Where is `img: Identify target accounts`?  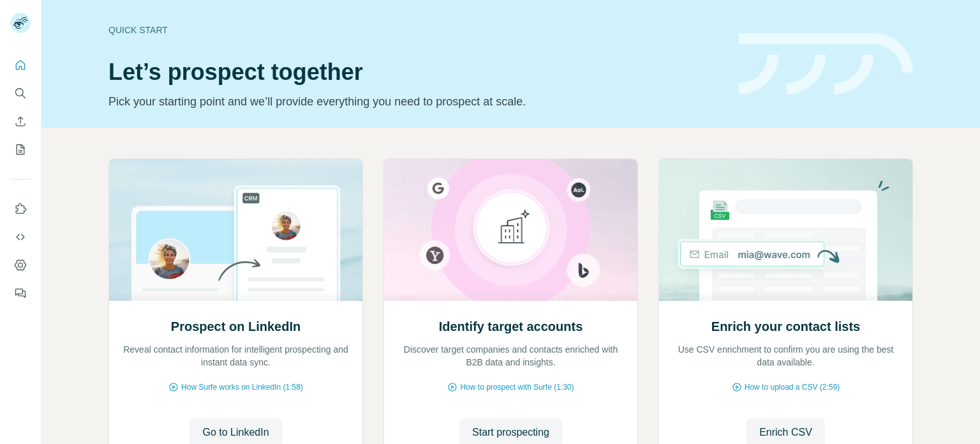 img: Identify target accounts is located at coordinates (510, 230).